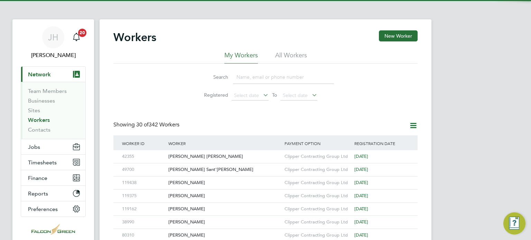 The width and height of the screenshot is (531, 240). Describe the element at coordinates (34, 110) in the screenshot. I see `a: Sites` at that location.